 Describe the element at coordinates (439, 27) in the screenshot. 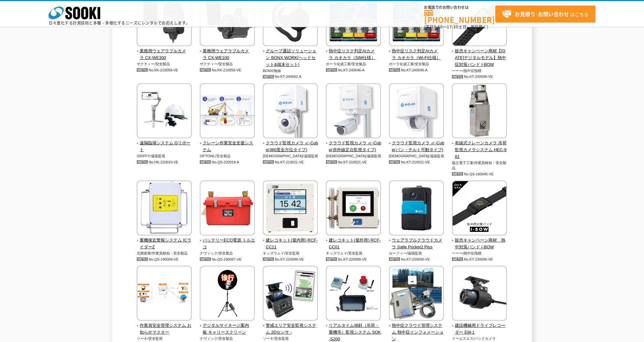

I see `span: 8:50` at that location.